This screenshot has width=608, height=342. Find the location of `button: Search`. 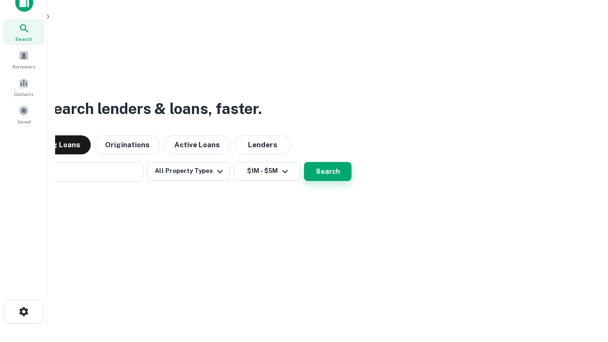

button: Search is located at coordinates (328, 171).